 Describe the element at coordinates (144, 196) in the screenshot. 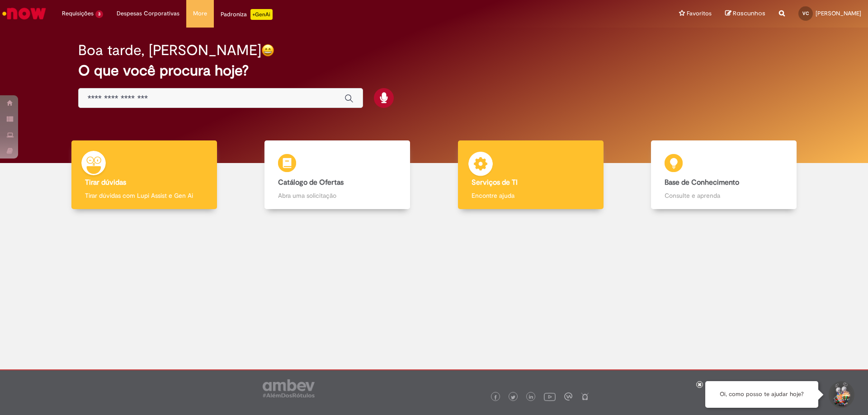

I see `p: Tirar dúvidas com Lupi Assist e Gen Ai` at that location.